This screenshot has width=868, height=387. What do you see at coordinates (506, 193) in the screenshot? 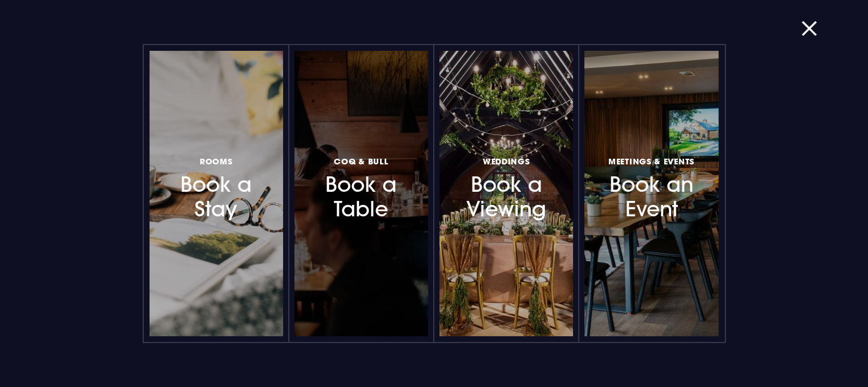
I see `a: WeddingsBook a Viewing` at bounding box center [506, 193].